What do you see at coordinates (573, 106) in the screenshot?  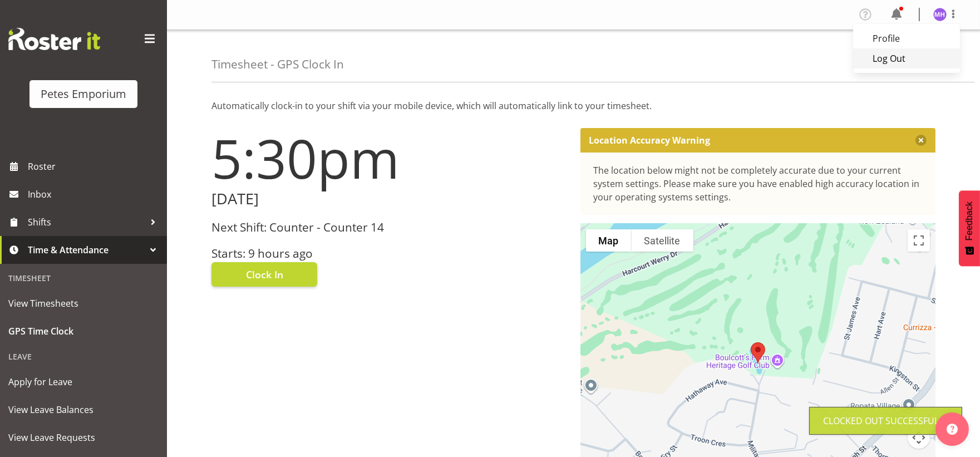 I see `p: Automatically clock-in to your shift via your mobile device, which will automatically link to you...` at bounding box center [573, 106].